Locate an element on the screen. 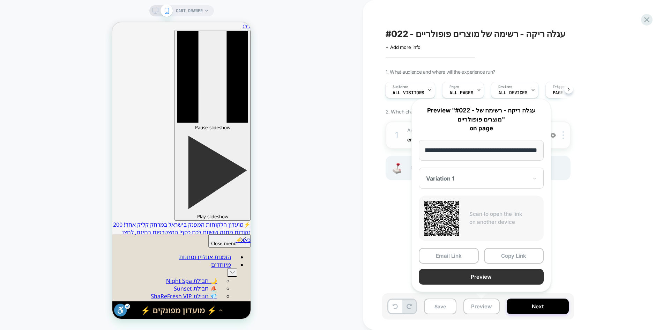 This screenshot has height=330, width=670. span: 2. Which changes the experience contains? is located at coordinates (431, 111).